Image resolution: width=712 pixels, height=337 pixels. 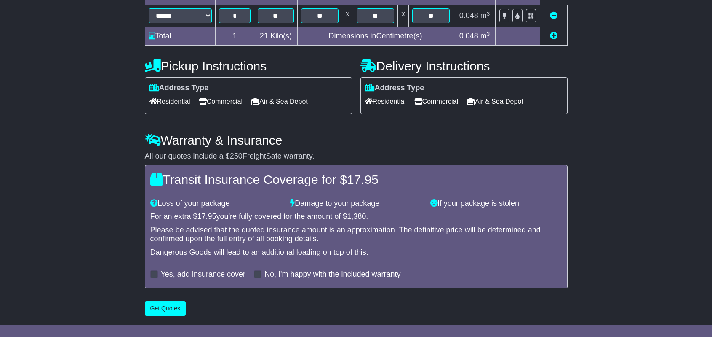 What do you see at coordinates (180, 36) in the screenshot?
I see `td: Total` at bounding box center [180, 36].